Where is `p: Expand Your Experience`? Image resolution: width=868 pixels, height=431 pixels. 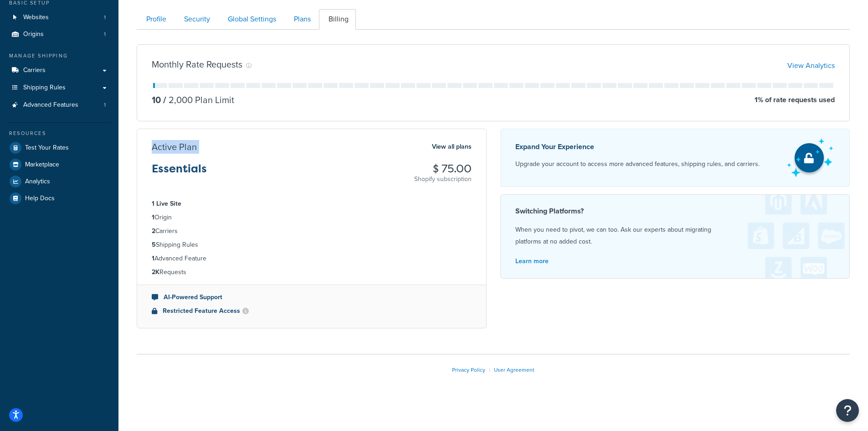 p: Expand Your Experience is located at coordinates (637, 147).